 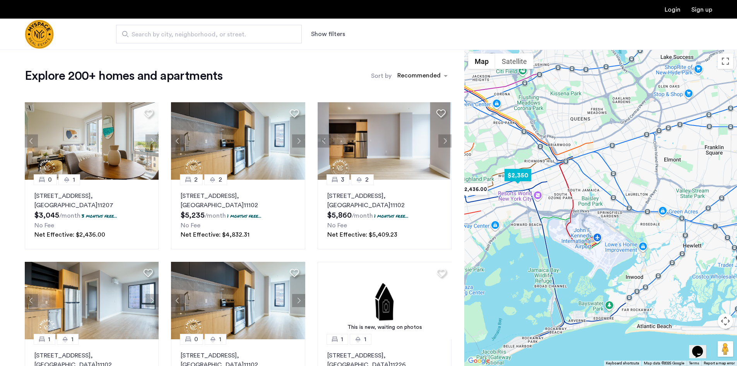 I want to click on img: 1997_638519968069068022.png, so click(x=385, y=141).